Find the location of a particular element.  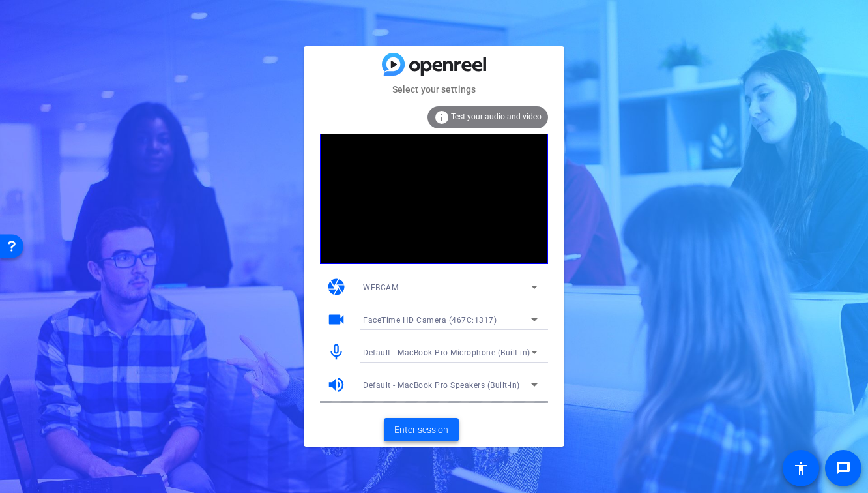

mat-icon: info is located at coordinates (442, 117).